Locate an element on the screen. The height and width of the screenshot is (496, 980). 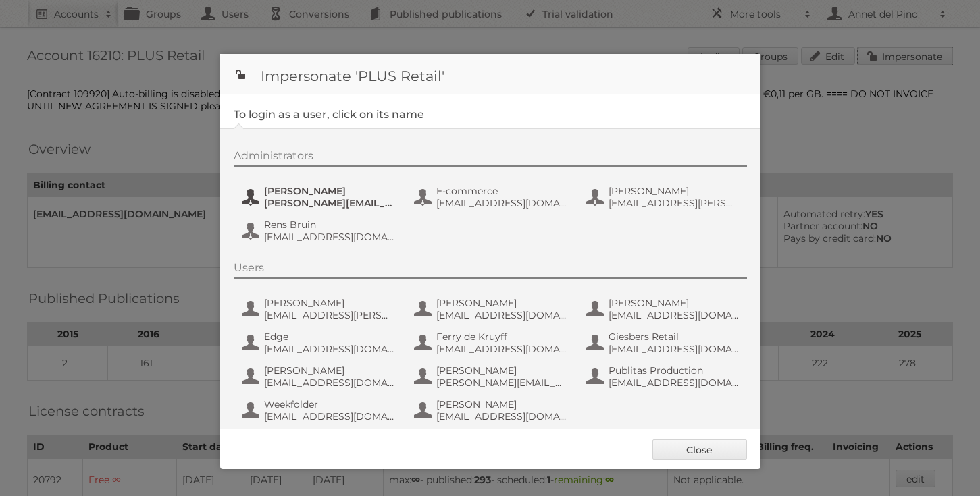
span: Rens Bruin is located at coordinates (330, 225).